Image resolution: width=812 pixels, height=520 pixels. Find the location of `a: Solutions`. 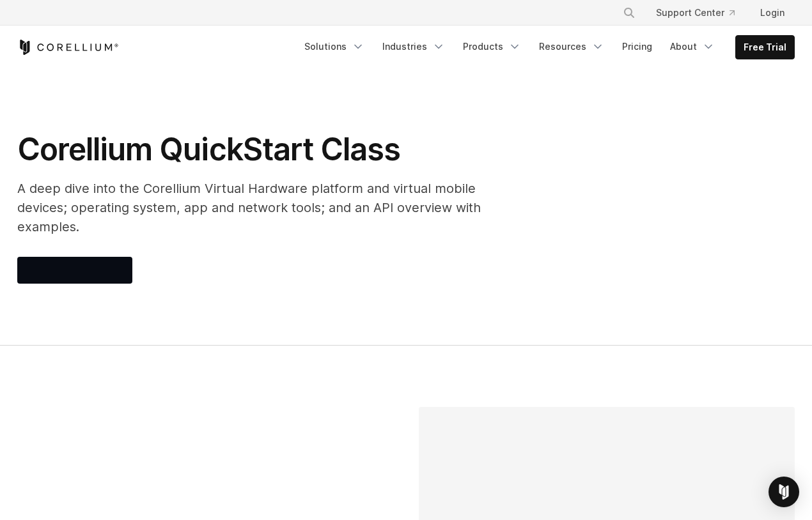

a: Solutions is located at coordinates (334, 47).